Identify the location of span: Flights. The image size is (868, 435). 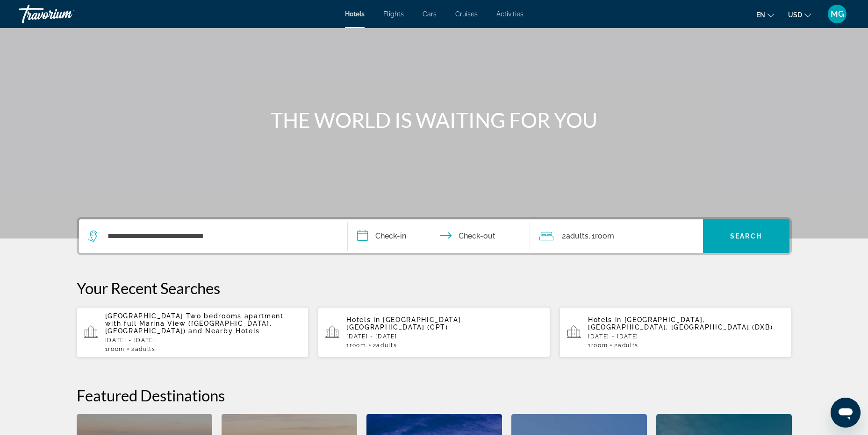
(394, 14).